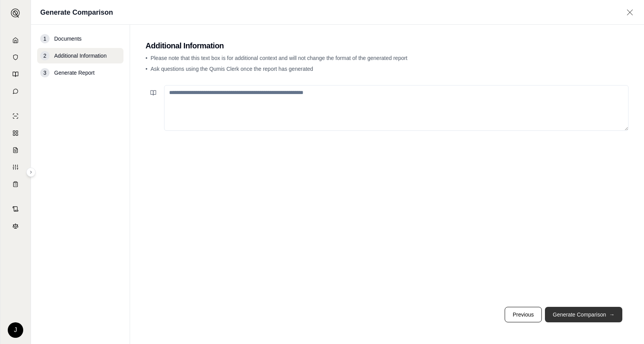 The width and height of the screenshot is (644, 344). I want to click on div: 2, so click(45, 56).